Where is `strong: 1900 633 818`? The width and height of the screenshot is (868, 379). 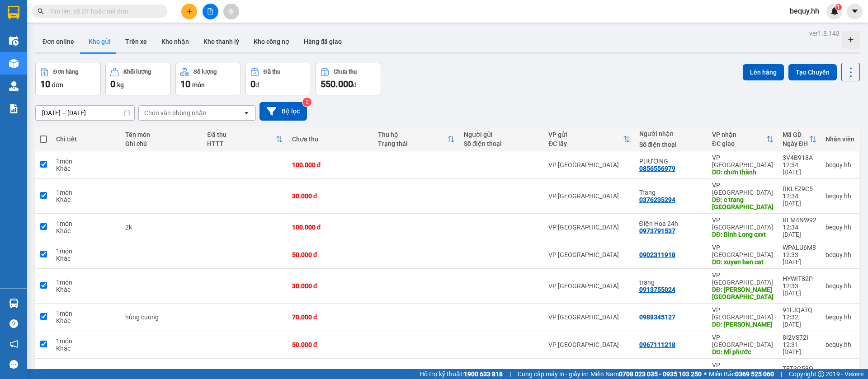 strong: 1900 633 818 is located at coordinates (483, 374).